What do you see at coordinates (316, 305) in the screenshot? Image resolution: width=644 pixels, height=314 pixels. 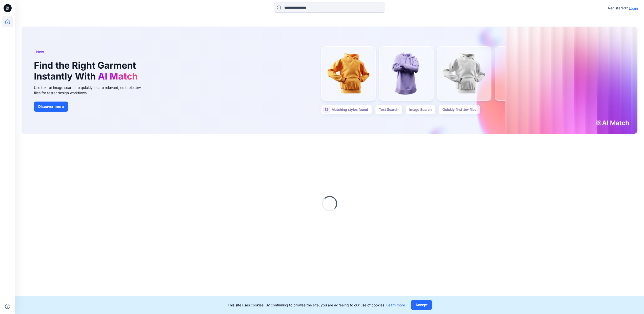 I see `p: This site uses cookies. By continuing to browse the site, you are agreeing to our use of cookies.` at bounding box center [316, 305].